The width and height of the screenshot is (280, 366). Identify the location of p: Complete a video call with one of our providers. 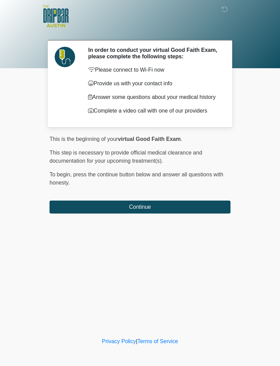
(154, 111).